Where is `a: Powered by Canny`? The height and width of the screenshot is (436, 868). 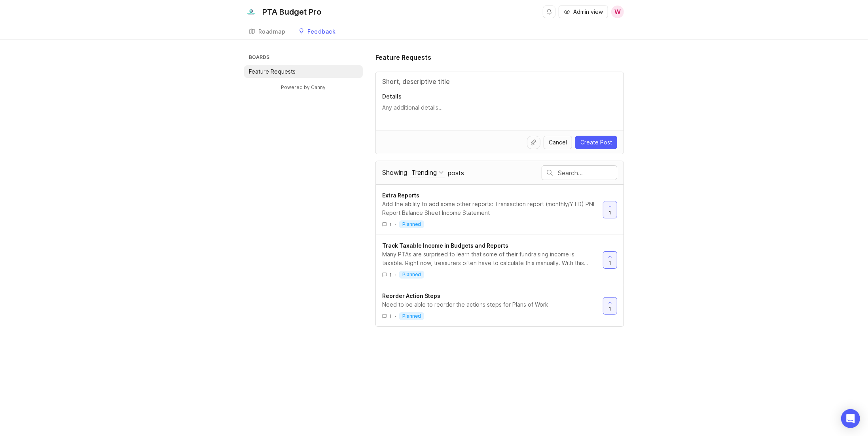
a: Powered by Canny is located at coordinates (303, 87).